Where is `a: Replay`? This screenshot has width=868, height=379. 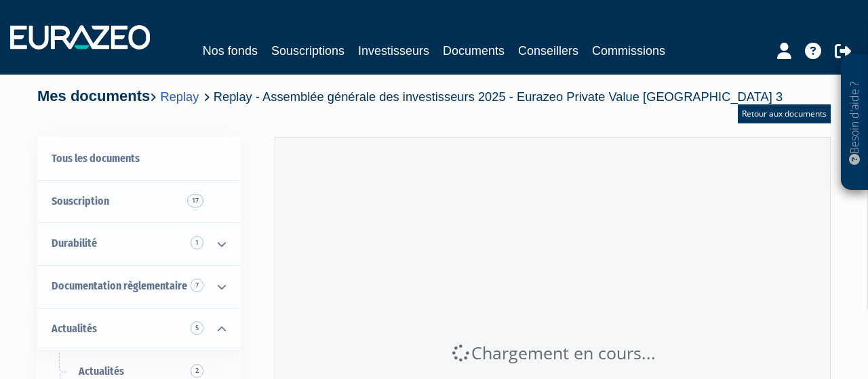
a: Replay is located at coordinates (179, 97).